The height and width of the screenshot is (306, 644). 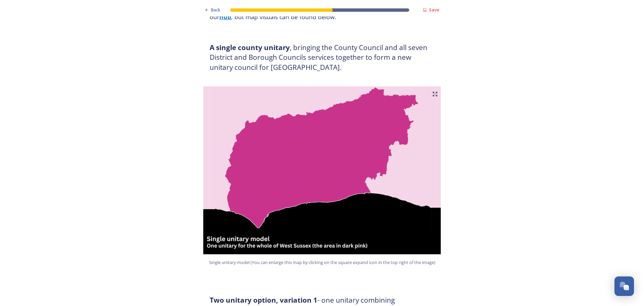 What do you see at coordinates (434, 10) in the screenshot?
I see `strong: Save` at bounding box center [434, 10].